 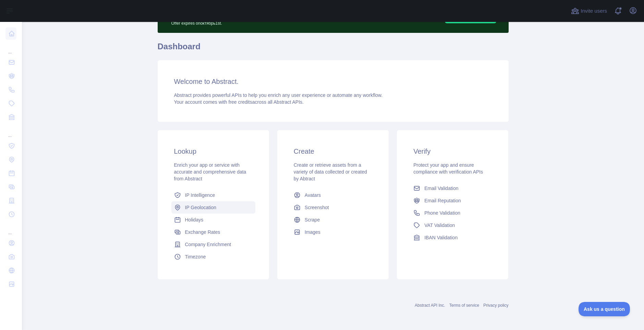 I want to click on span: Your account comes with across all Abstract APIs., so click(x=239, y=102).